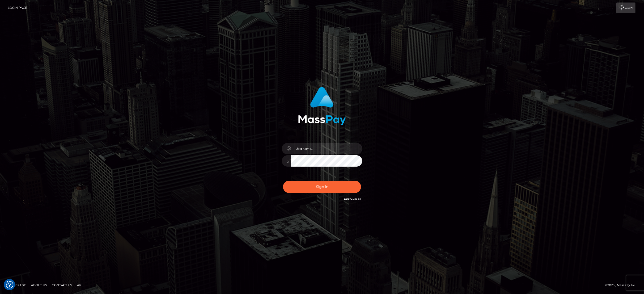  I want to click on div: © 2025 , MassPay Inc., so click(622, 285).